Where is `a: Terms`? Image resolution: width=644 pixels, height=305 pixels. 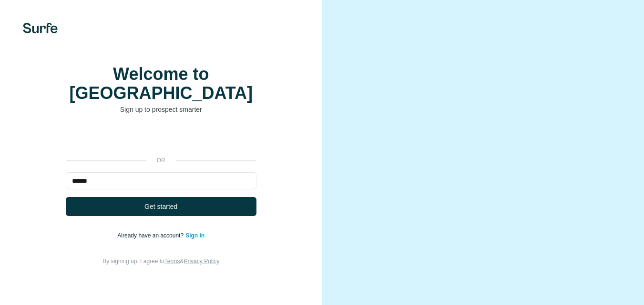
a: Terms is located at coordinates (172, 261).